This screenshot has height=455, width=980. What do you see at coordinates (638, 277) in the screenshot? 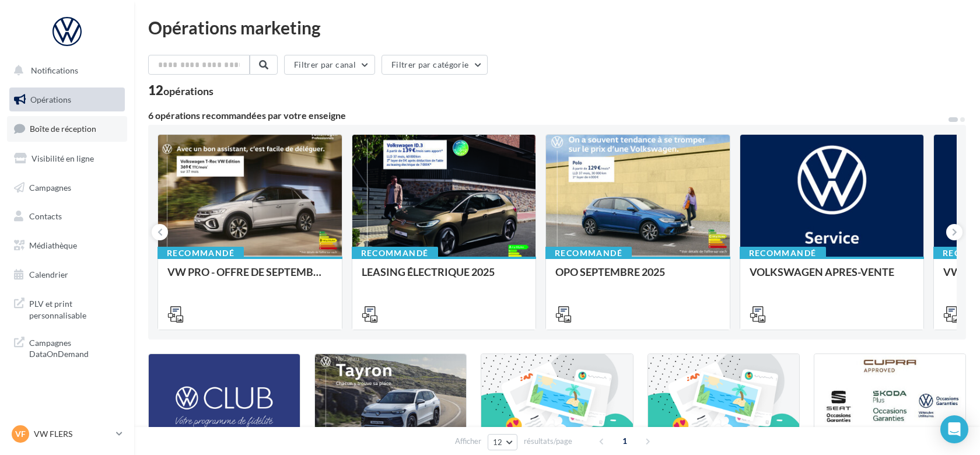
I see `div: OPO SEPTEMBRE 2025` at bounding box center [638, 277].